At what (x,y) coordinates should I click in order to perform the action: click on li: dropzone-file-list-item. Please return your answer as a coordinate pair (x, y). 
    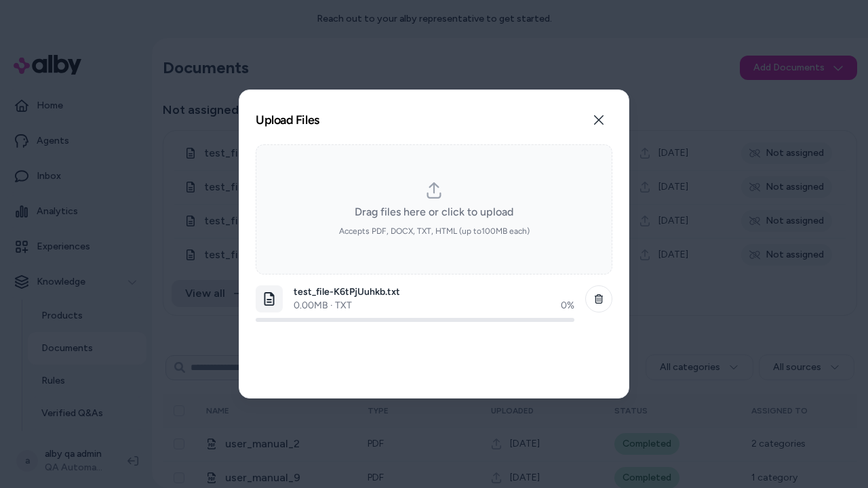
    Looking at the image, I should click on (434, 304).